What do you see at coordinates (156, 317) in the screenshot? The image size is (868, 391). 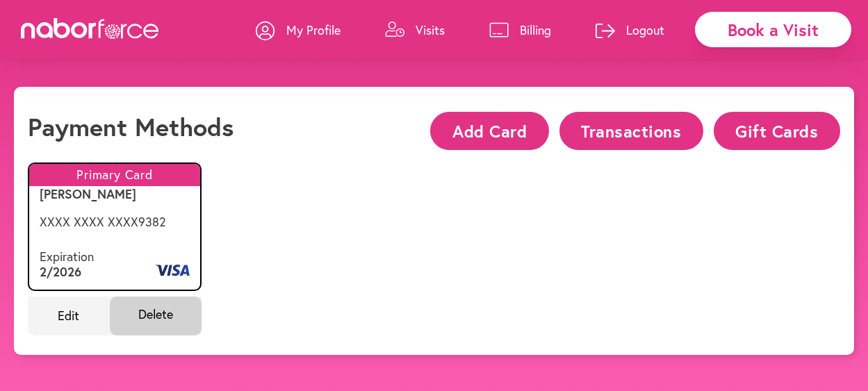 I see `span: Delete` at bounding box center [156, 317].